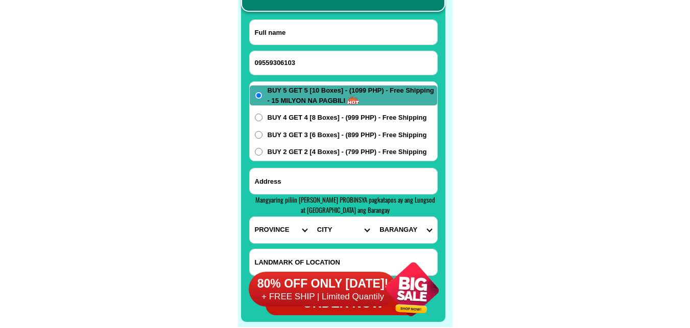  What do you see at coordinates (343, 262) in the screenshot?
I see `input: Input LANDMARKOFLOCATION` at bounding box center [343, 262].